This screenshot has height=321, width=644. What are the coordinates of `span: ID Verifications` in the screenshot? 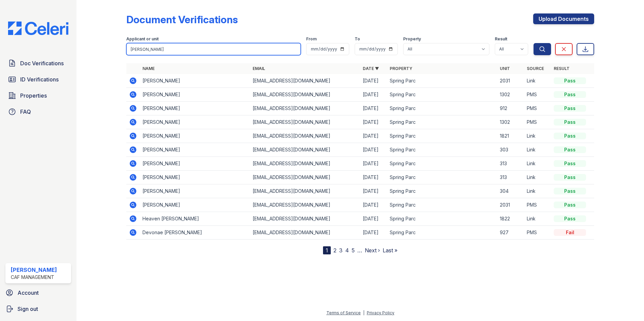 It's located at (39, 79).